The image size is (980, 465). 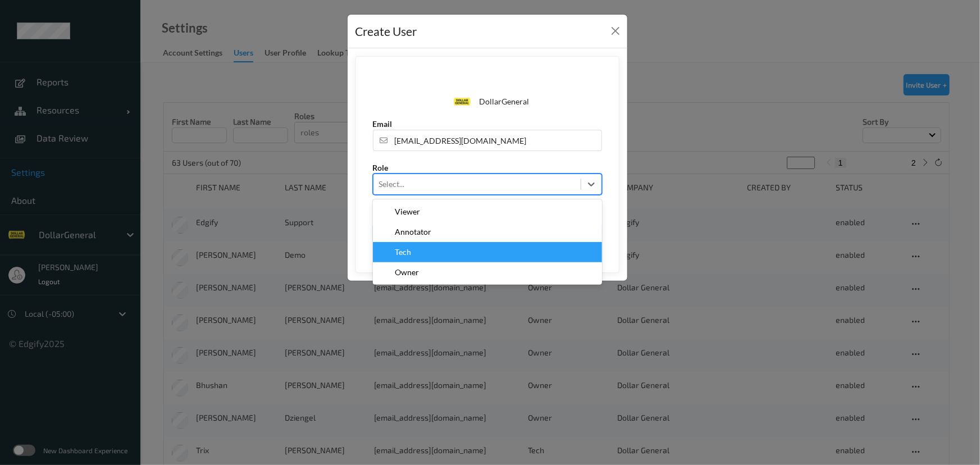 What do you see at coordinates (413, 232) in the screenshot?
I see `span: Annotator` at bounding box center [413, 232].